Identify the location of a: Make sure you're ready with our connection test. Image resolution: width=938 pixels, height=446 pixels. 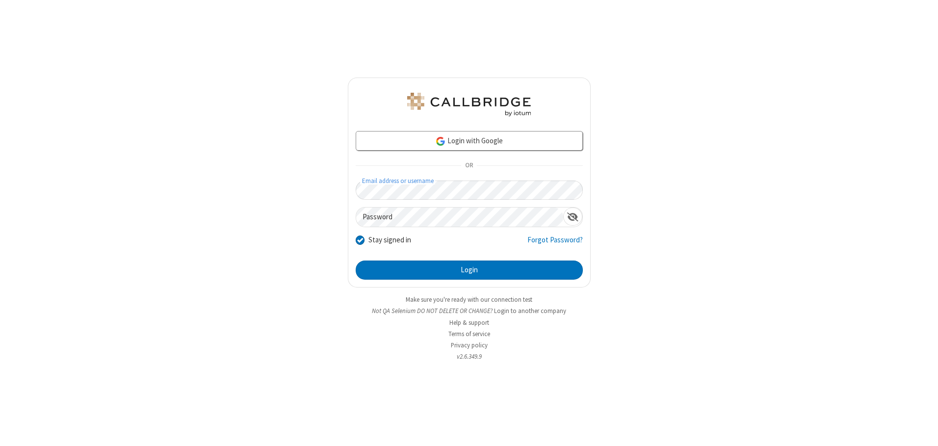
(469, 299).